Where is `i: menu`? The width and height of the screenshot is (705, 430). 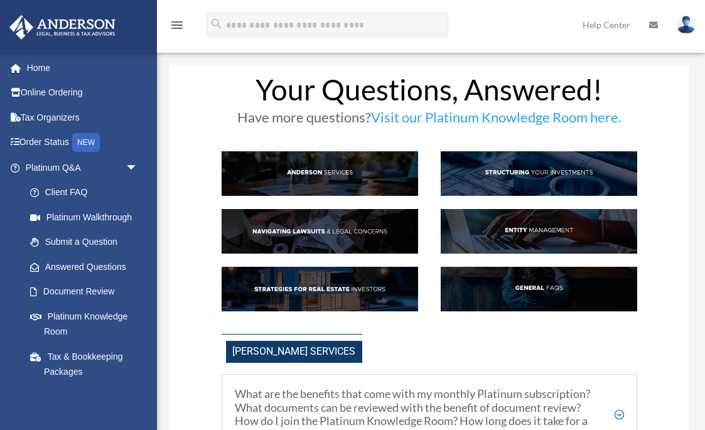 i: menu is located at coordinates (177, 25).